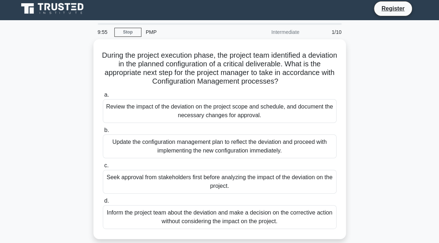 The width and height of the screenshot is (439, 243). I want to click on div: Review the impact of the deviation on the project scope and schedule, and document the necessary ..., so click(219, 111).